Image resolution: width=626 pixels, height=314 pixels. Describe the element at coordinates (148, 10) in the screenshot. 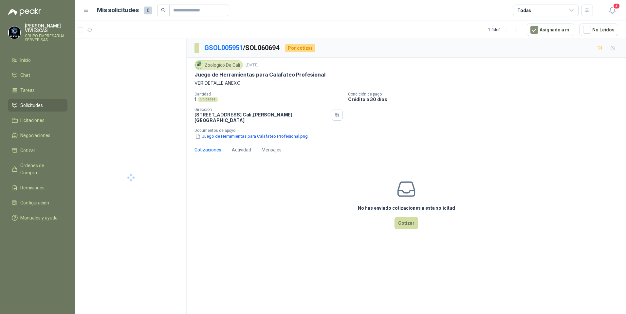

I see `span: 0` at that location.